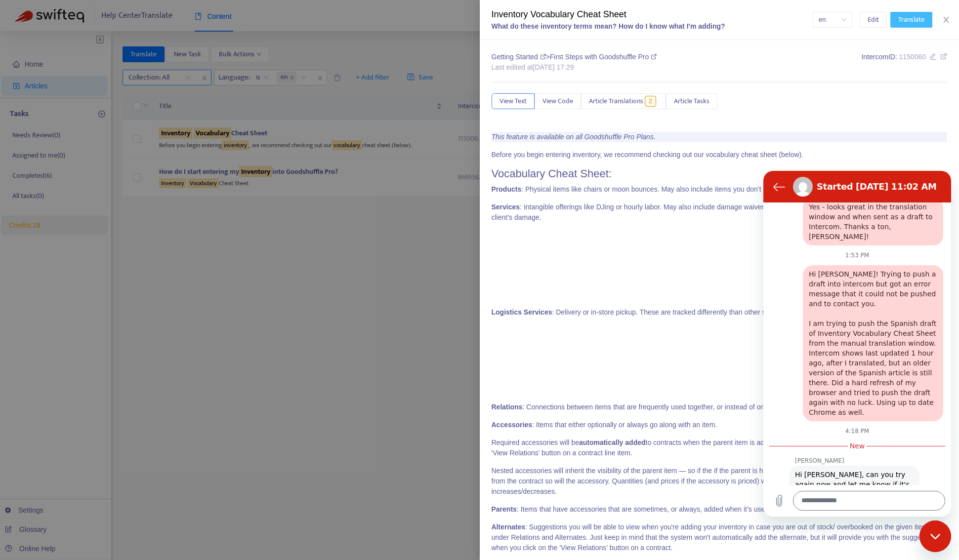  I want to click on button: View Code, so click(558, 101).